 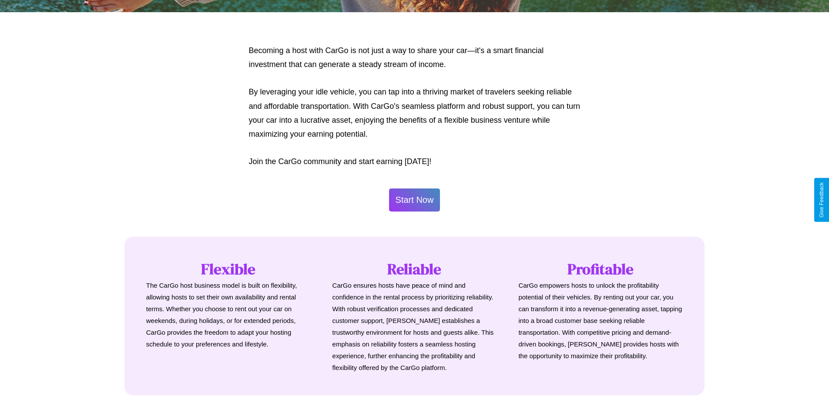 I want to click on p: The CarGo host business model is built on flexibility, allowing hosts to set their own availabili..., so click(x=229, y=315).